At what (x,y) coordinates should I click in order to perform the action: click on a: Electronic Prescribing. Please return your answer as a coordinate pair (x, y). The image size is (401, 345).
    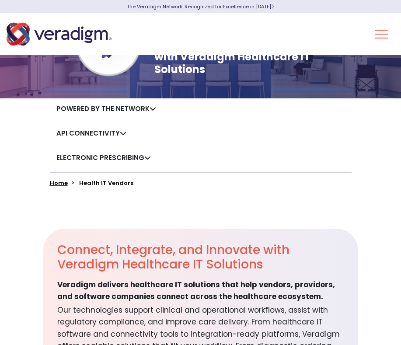
    Looking at the image, I should click on (104, 157).